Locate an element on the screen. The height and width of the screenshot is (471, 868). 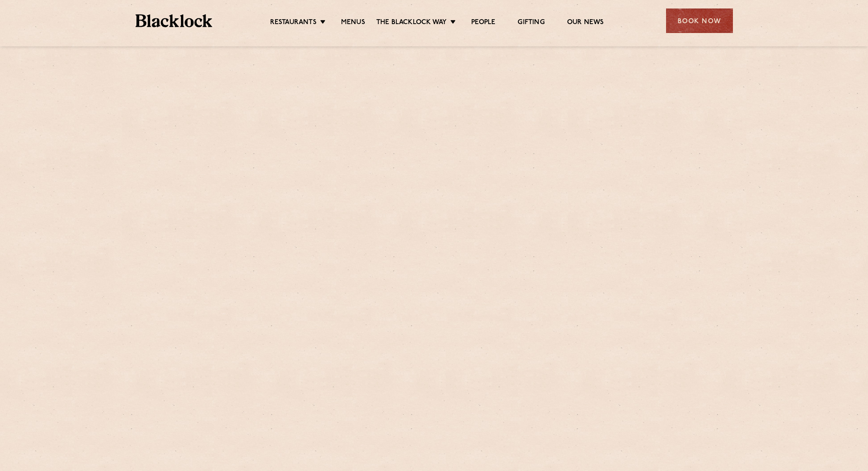
a: Menus is located at coordinates (353, 23).